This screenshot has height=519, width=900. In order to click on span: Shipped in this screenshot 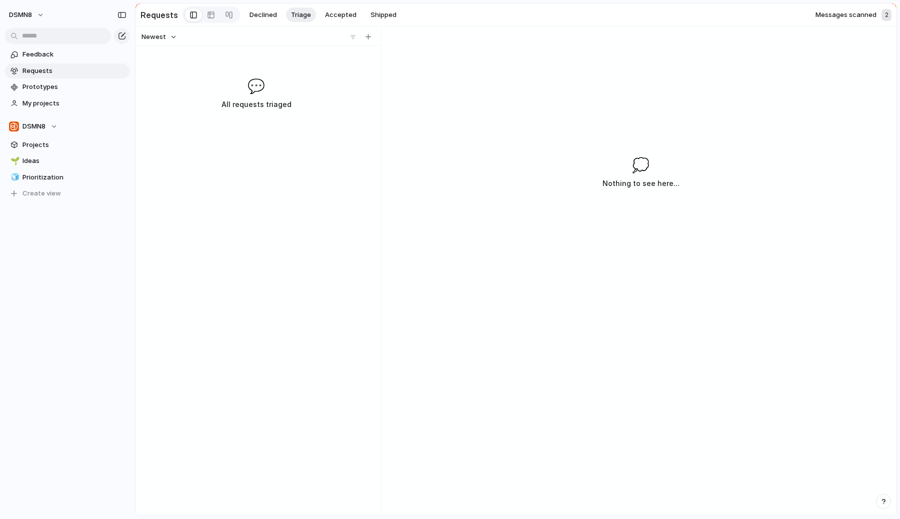, I will do `click(383, 15)`.